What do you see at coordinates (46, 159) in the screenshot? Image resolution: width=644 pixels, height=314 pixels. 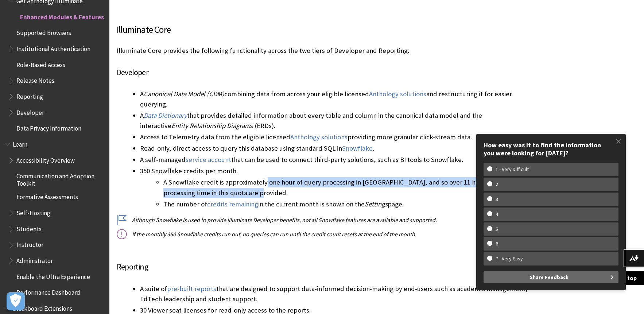 I see `span: Accessibility Overview` at bounding box center [46, 159].